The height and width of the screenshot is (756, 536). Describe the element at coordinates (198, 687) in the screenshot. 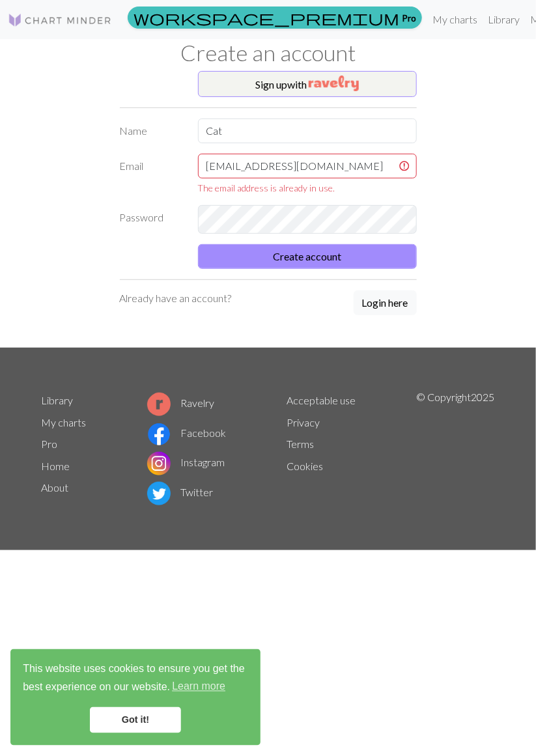

I see `a: learn more about cookies` at that location.